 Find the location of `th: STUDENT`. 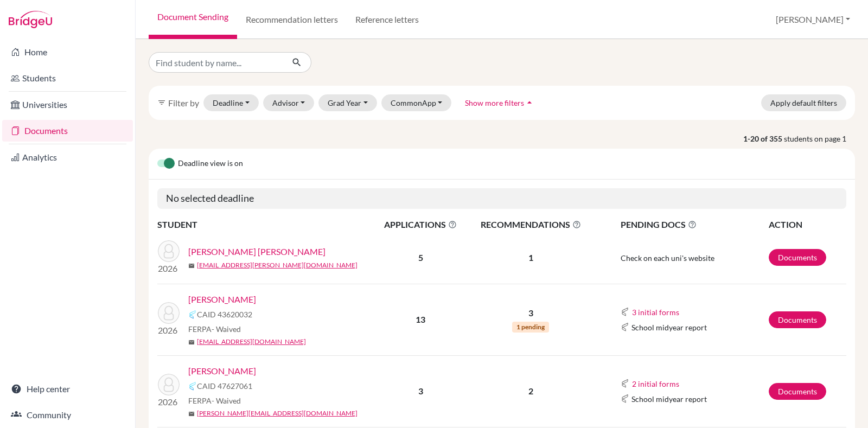

th: STUDENT is located at coordinates (266, 225).